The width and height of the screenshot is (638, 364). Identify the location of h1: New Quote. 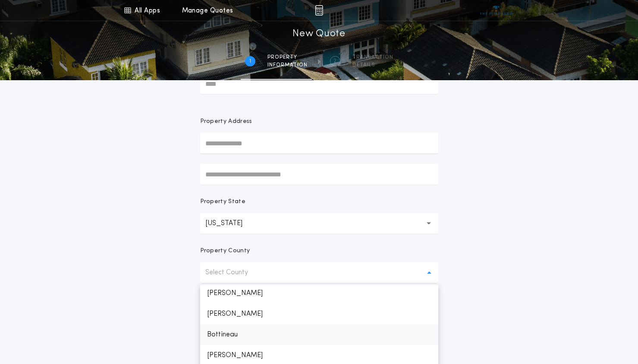
(319, 34).